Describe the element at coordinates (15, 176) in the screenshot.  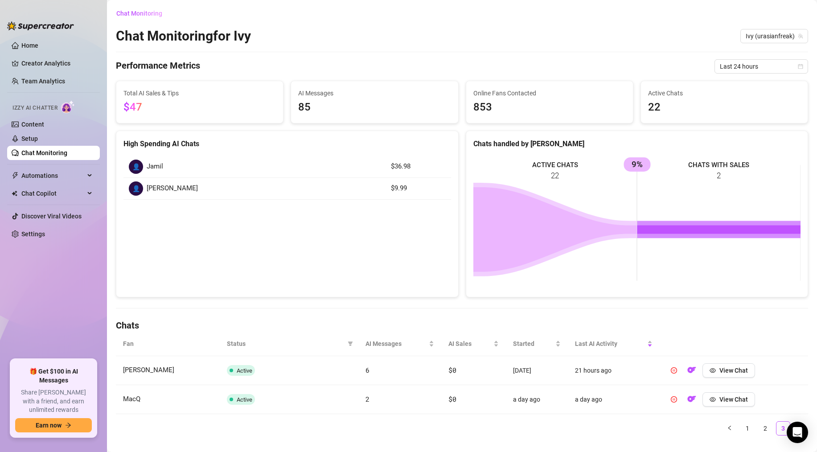
I see `span: thunderbolt` at that location.